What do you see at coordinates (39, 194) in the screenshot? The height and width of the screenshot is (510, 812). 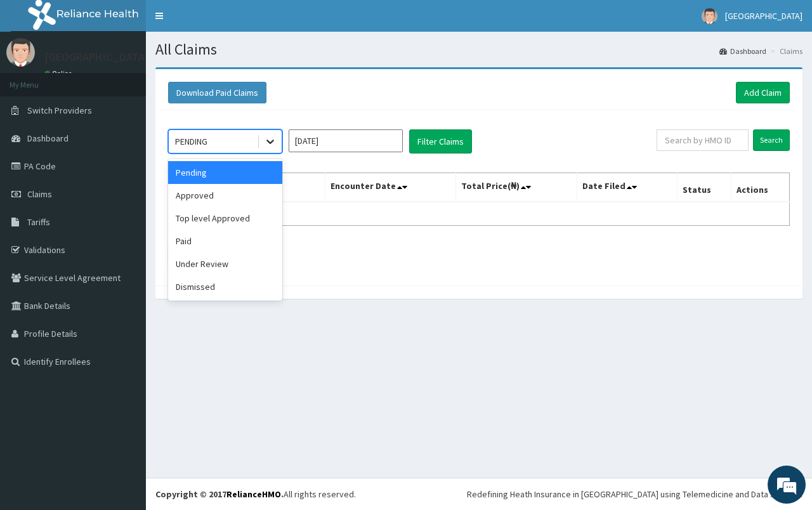 I see `span: Claims` at bounding box center [39, 194].